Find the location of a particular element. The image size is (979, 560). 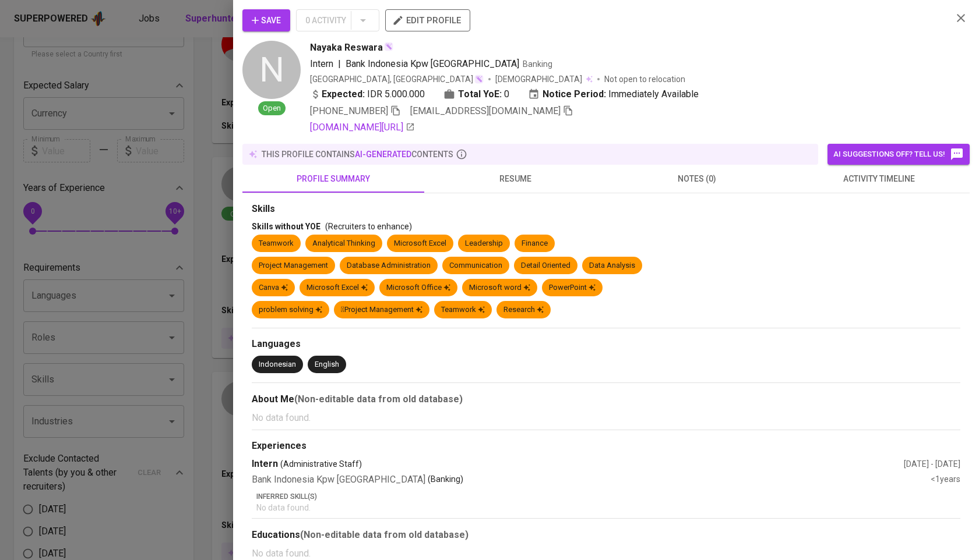

span: AI suggestions off? Tell us! is located at coordinates (898, 154).